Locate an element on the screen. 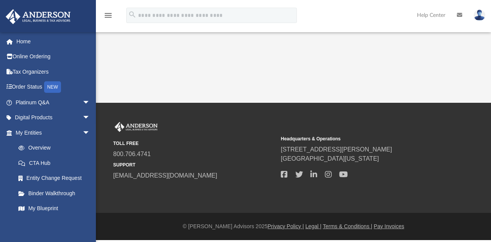 The width and height of the screenshot is (491, 242). a: Overview is located at coordinates (56, 148).